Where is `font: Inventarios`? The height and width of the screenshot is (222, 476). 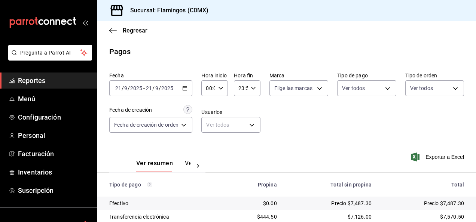
font: Inventarios is located at coordinates (35, 172).